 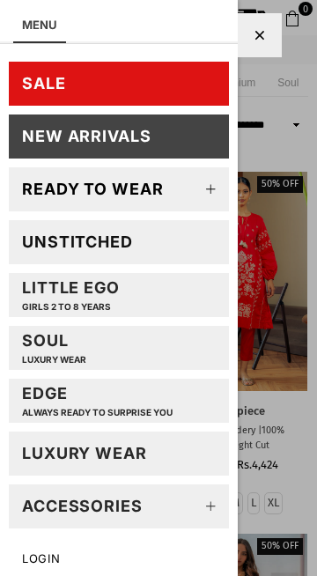 I want to click on a: Unstitched, so click(x=119, y=242).